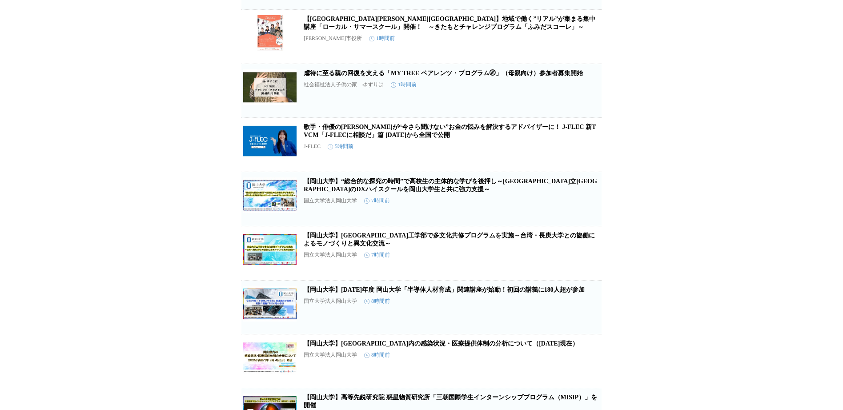 The height and width of the screenshot is (410, 843). What do you see at coordinates (443, 73) in the screenshot?
I see `a: 虐待に至る親の回復を支える「MY TREE ペアレンツ・プログラム🄬」（母親向け）参加者募集開始` at bounding box center [443, 73].